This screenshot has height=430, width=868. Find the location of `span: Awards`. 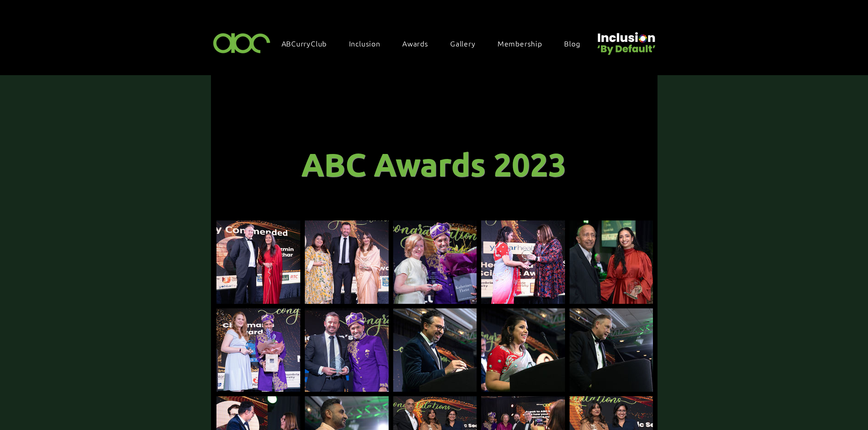

span: Awards is located at coordinates (415, 43).